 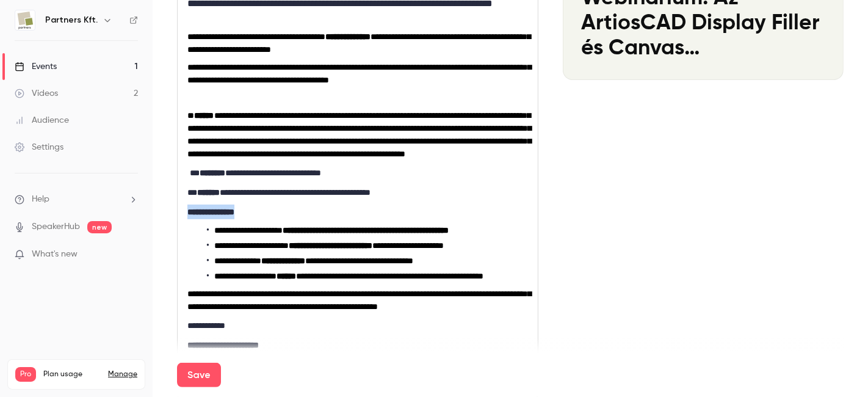 I want to click on span: Plan usage, so click(x=72, y=374).